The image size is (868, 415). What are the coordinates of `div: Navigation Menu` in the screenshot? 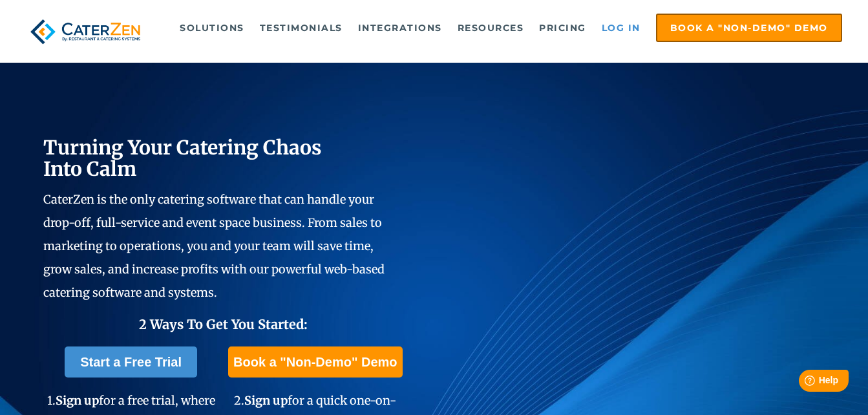 It's located at (504, 28).